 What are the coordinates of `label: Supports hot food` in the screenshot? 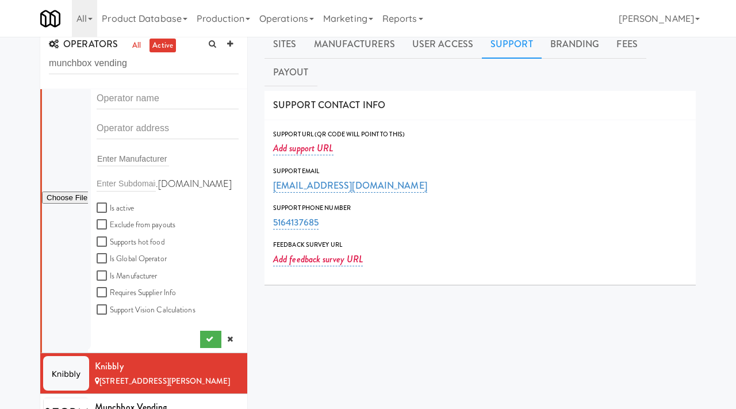 It's located at (130, 242).